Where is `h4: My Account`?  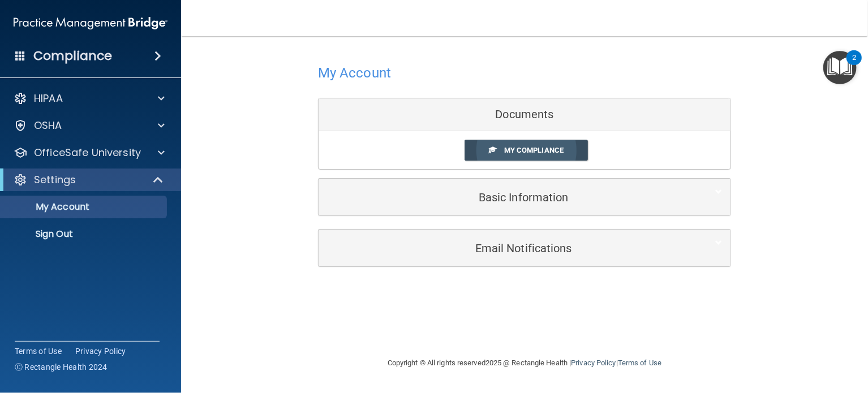
h4: My Account is located at coordinates (355, 73).